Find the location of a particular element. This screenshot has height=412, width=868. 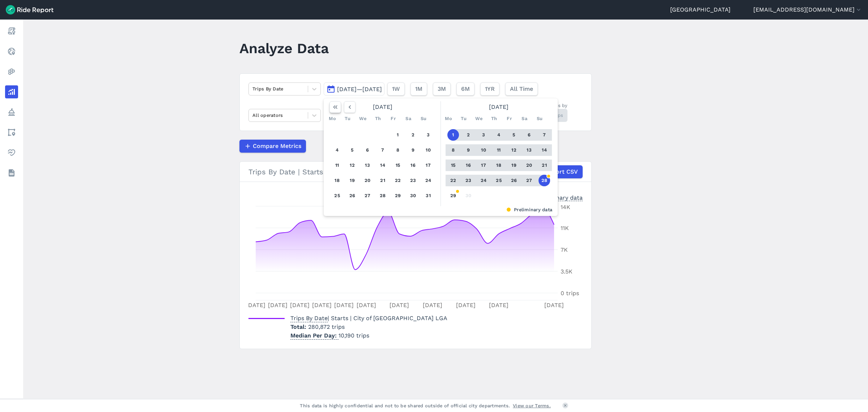

h1: Analyze Data is located at coordinates (284, 48).